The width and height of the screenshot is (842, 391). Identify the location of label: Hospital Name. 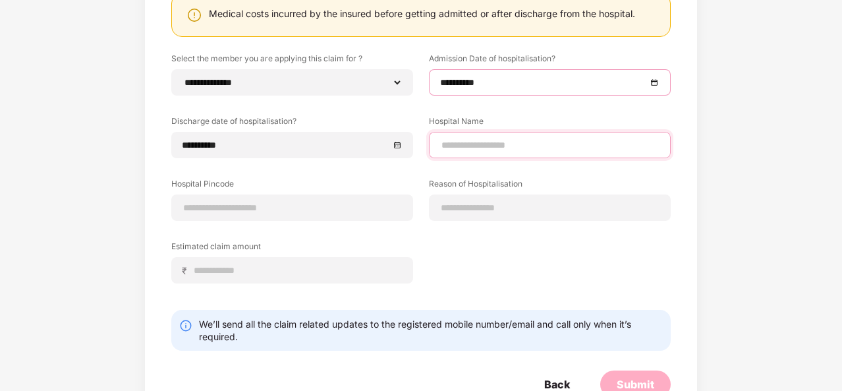
(550, 123).